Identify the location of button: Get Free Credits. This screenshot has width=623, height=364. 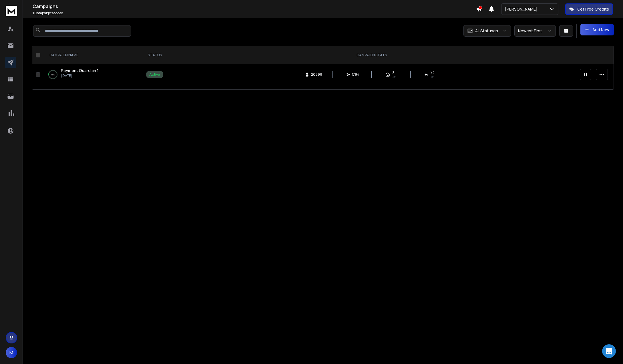
(589, 10).